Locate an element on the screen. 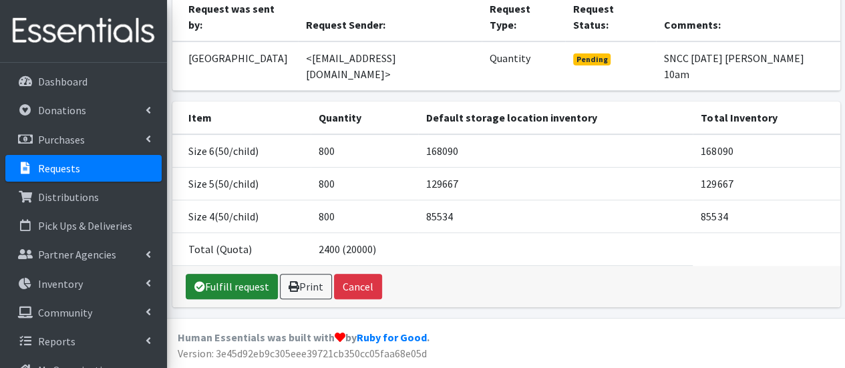 This screenshot has width=845, height=368. a: Print is located at coordinates (306, 287).